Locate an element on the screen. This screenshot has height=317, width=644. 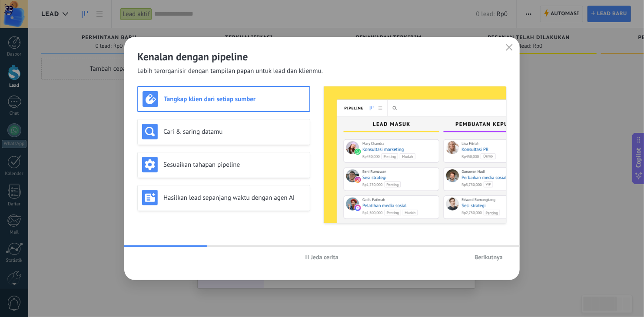
button: Berikutnya is located at coordinates (488, 257).